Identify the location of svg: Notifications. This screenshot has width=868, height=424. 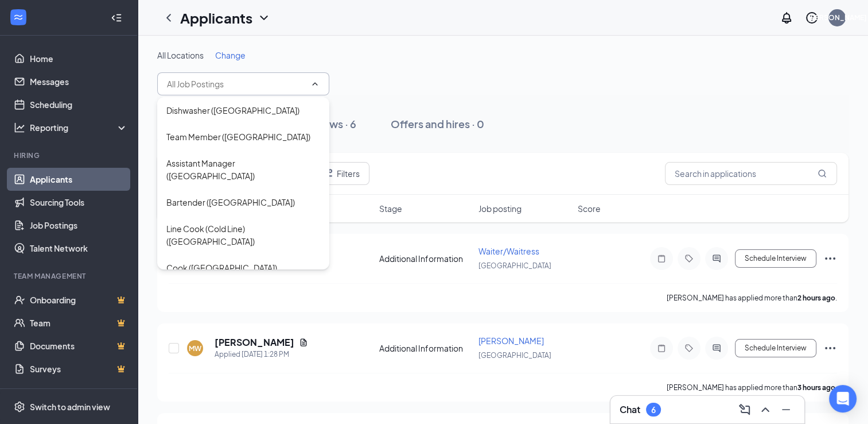
(787, 18).